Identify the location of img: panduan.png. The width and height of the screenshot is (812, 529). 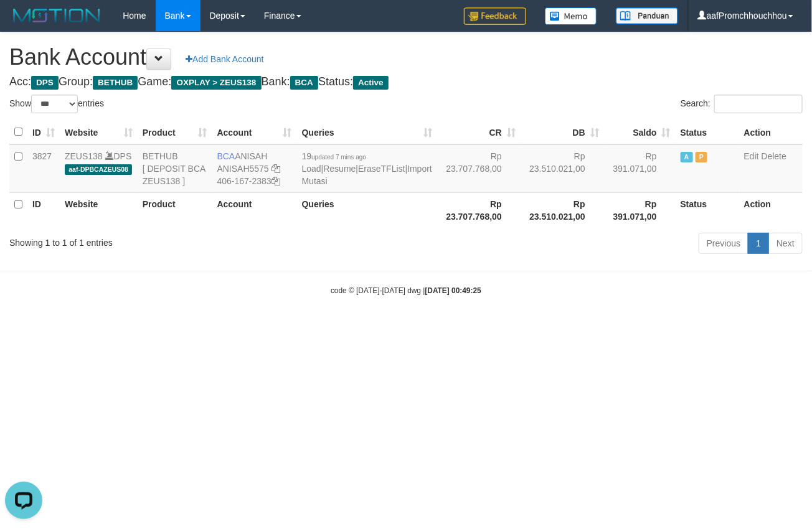
(647, 15).